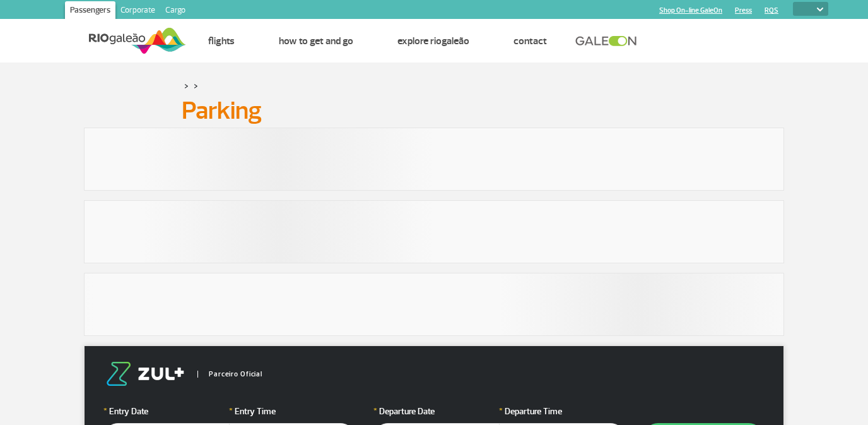 This screenshot has height=425, width=868. Describe the element at coordinates (167, 411) in the screenshot. I see `label: Entry Date` at that location.